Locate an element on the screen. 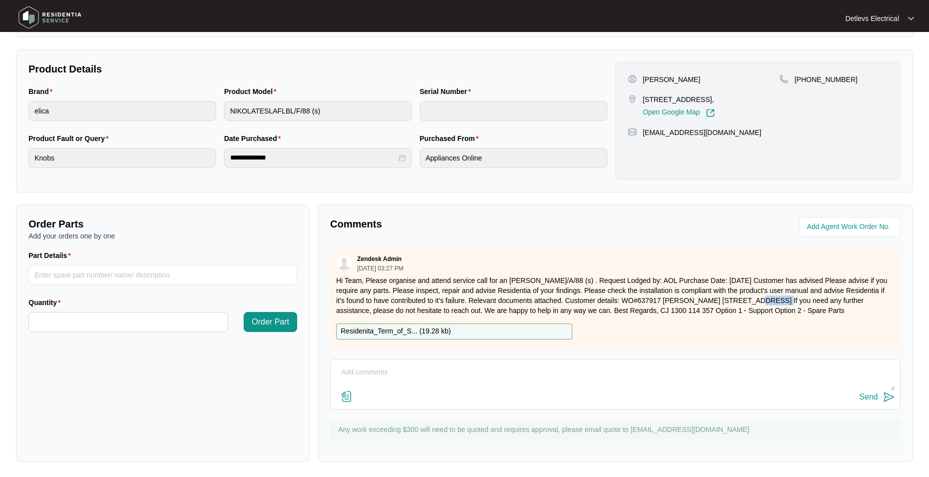 The image size is (929, 477). input: Serial Number is located at coordinates (513, 111).